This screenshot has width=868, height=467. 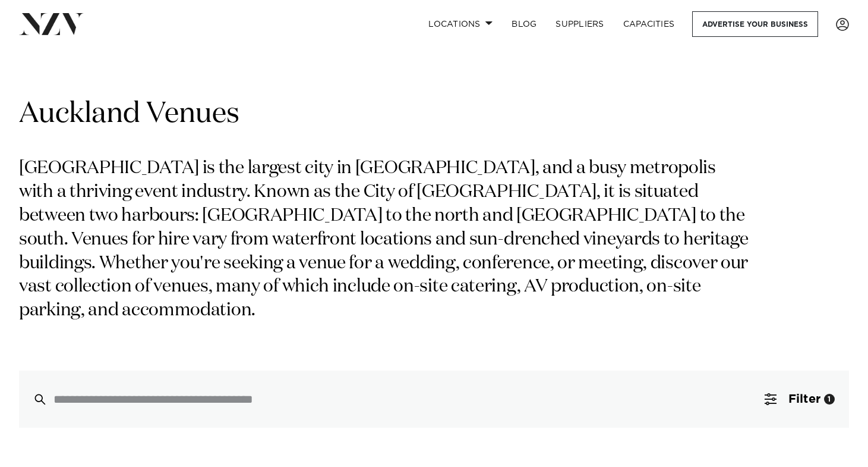 What do you see at coordinates (805, 399) in the screenshot?
I see `span: Filter` at bounding box center [805, 399].